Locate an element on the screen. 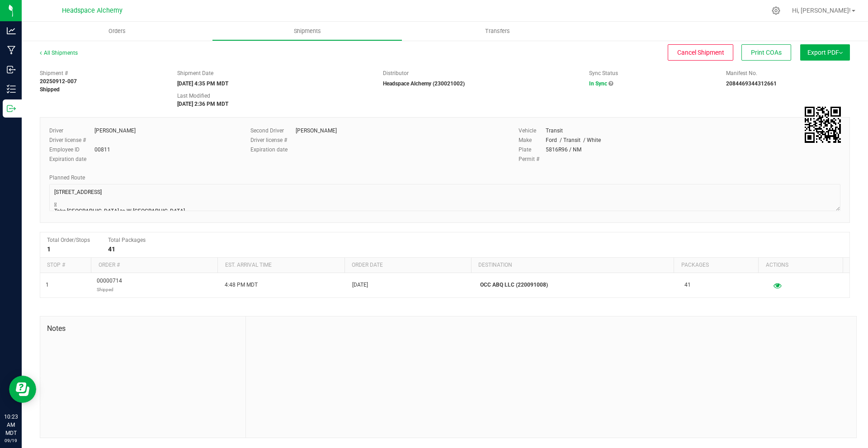  span: Print COAs is located at coordinates (766, 52).